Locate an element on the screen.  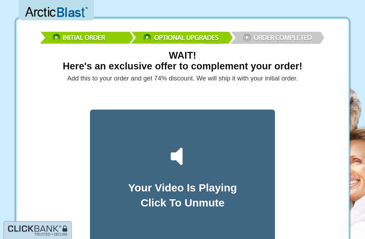
div: Your Video Is Playing Click To Unmute is located at coordinates (182, 195).